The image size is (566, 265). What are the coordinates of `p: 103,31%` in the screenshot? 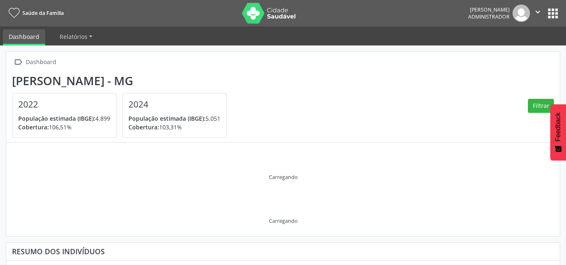 It's located at (174, 127).